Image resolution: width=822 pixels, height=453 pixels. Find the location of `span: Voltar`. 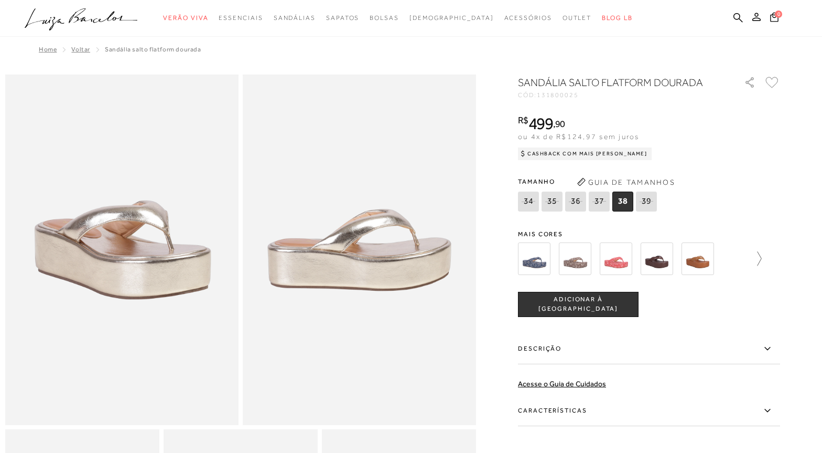

span: Voltar is located at coordinates (81, 49).